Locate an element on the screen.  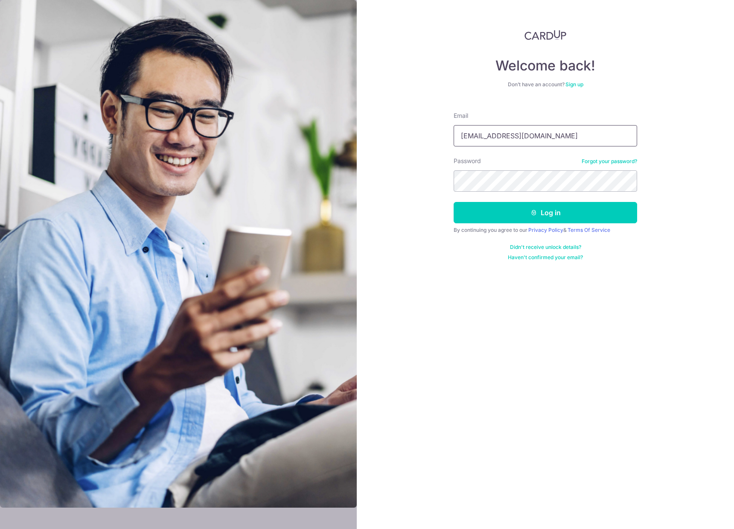
a: Privacy Policy is located at coordinates (546, 230).